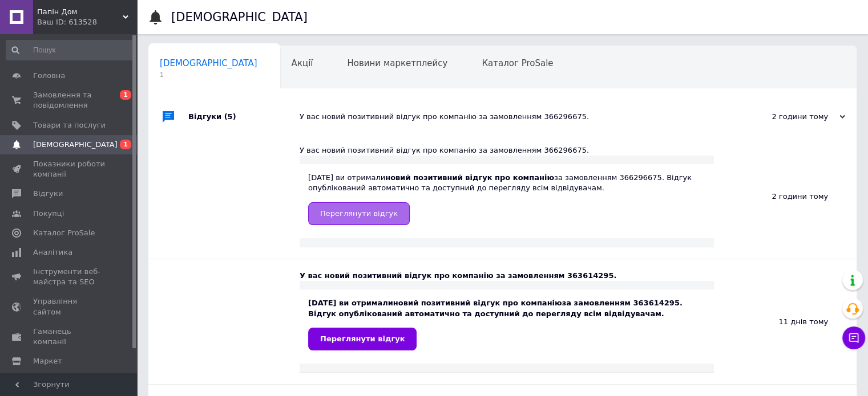 Image resolution: width=868 pixels, height=396 pixels. Describe the element at coordinates (785, 322) in the screenshot. I see `div: 11 днів тому` at that location.